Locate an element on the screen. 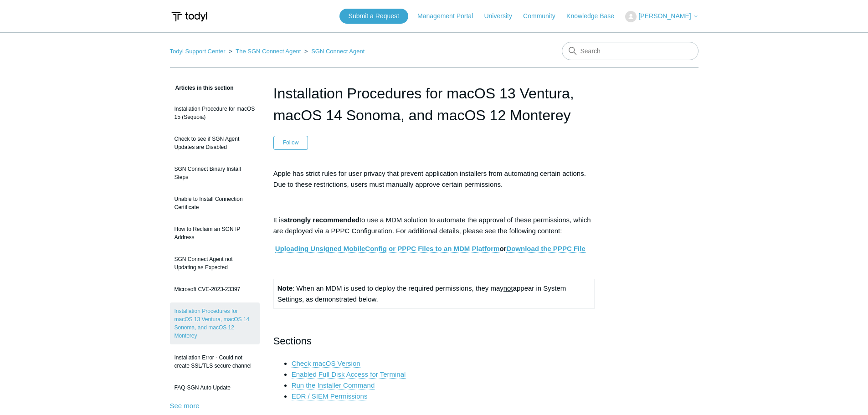 The image size is (868, 415). a: EDR / SIEM Permissions is located at coordinates (330, 396).